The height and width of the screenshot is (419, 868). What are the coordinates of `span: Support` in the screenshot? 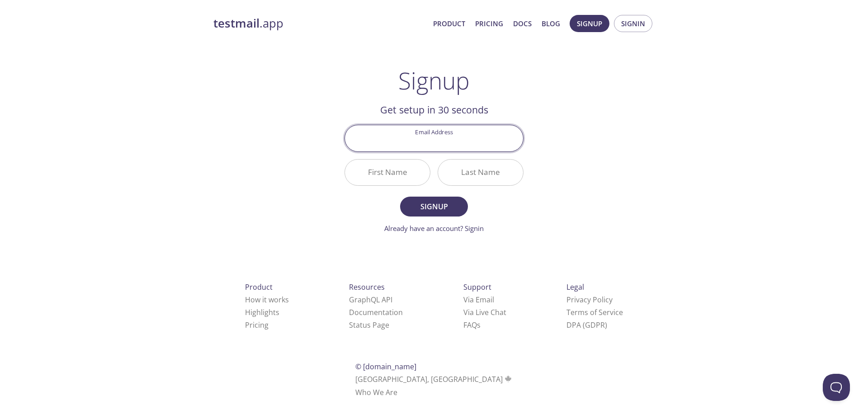 It's located at (477, 288).